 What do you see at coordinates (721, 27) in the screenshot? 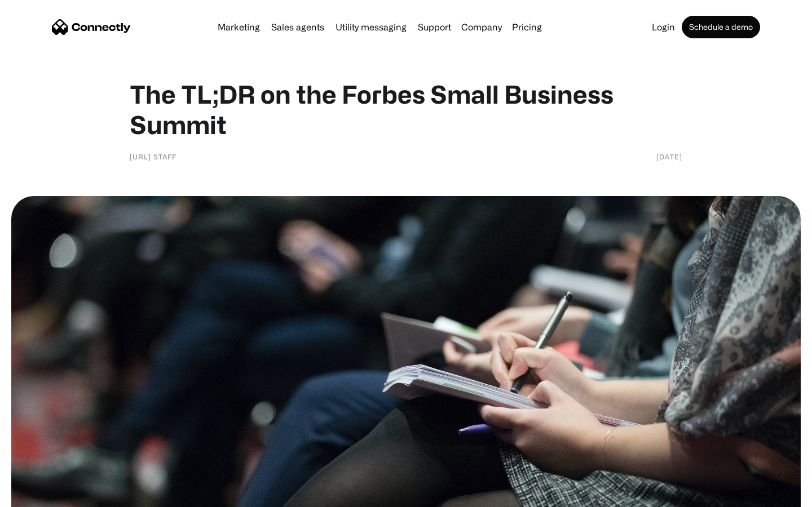
I see `a: Schedule a demo` at bounding box center [721, 27].